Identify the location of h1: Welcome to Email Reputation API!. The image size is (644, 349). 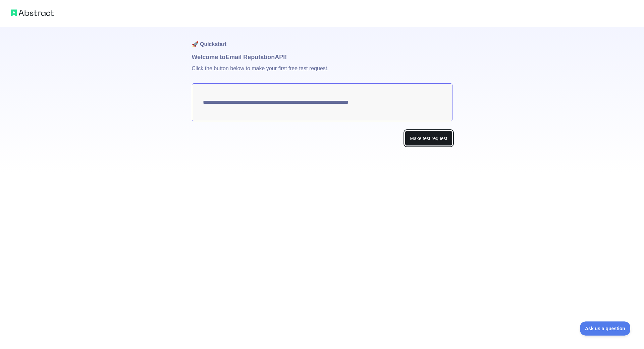
(322, 57).